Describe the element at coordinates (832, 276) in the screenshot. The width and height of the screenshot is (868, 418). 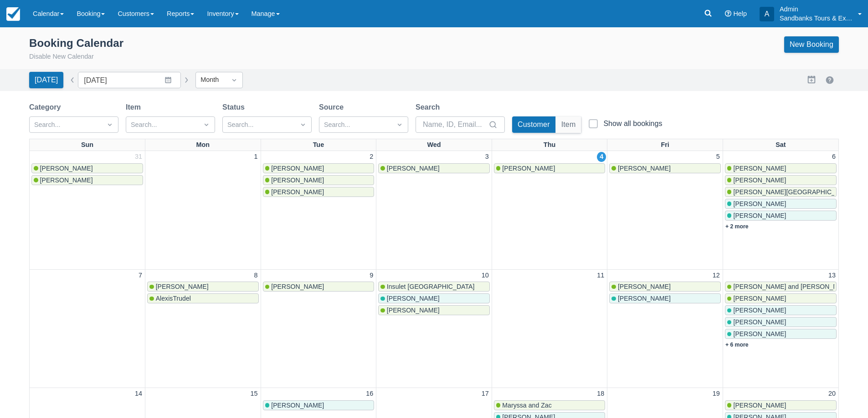
I see `a: 13` at that location.